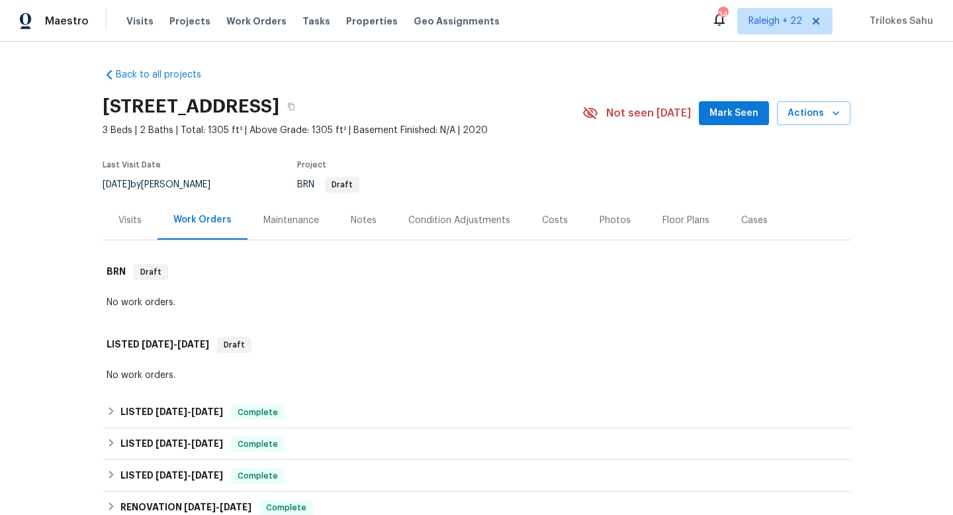  I want to click on span: Maestro, so click(67, 21).